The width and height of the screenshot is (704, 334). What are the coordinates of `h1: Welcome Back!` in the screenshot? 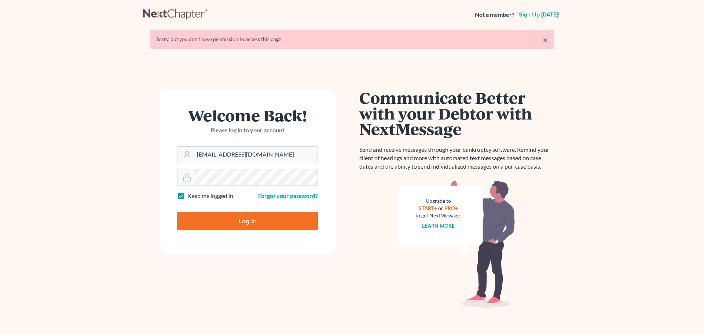 It's located at (247, 115).